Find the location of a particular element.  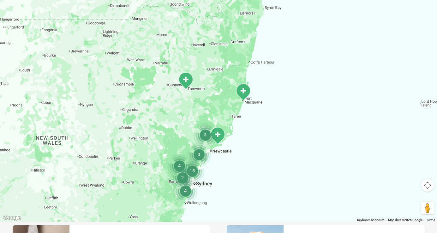

button: Map camera controls is located at coordinates (427, 185).